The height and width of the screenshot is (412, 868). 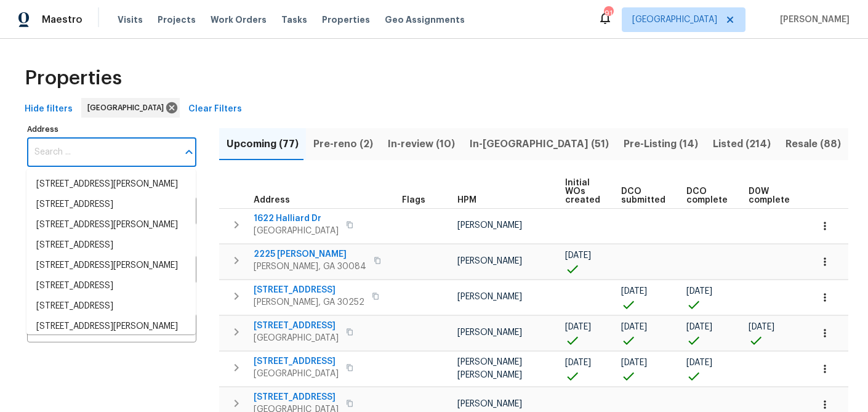 I want to click on span: Clear Filters, so click(x=215, y=109).